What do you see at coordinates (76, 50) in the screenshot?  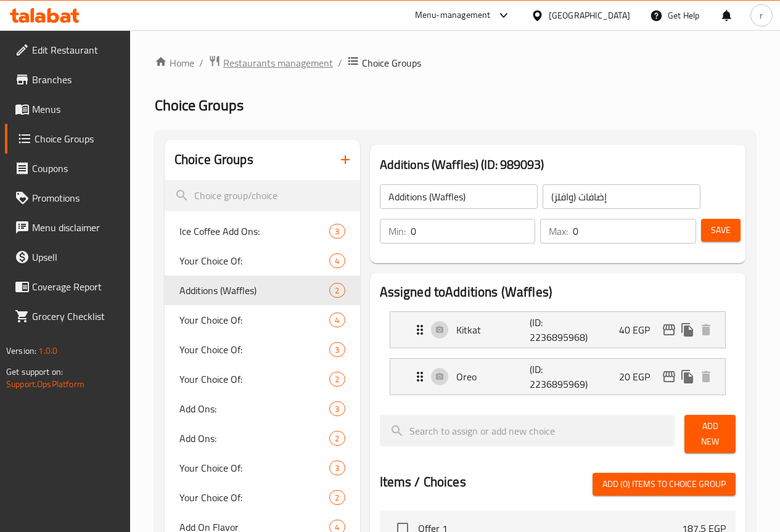 I see `span: Edit Restaurant` at bounding box center [76, 50].